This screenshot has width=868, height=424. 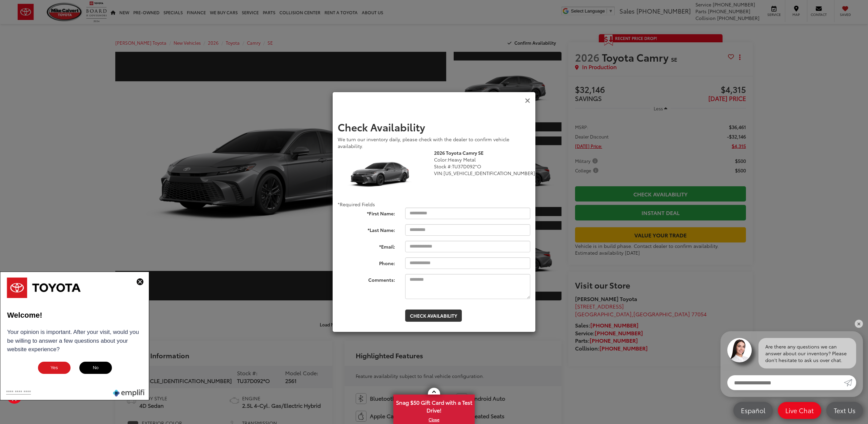 What do you see at coordinates (383, 175) in the screenshot?
I see `img: 2026 Toyota Camry SE` at bounding box center [383, 175].